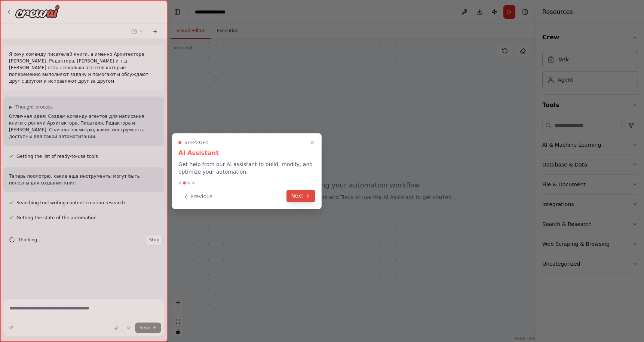  What do you see at coordinates (247, 153) in the screenshot?
I see `h3: AI Assistant` at bounding box center [247, 153].